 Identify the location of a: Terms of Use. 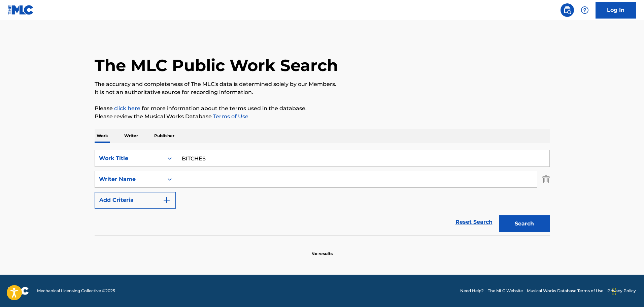
(230, 116).